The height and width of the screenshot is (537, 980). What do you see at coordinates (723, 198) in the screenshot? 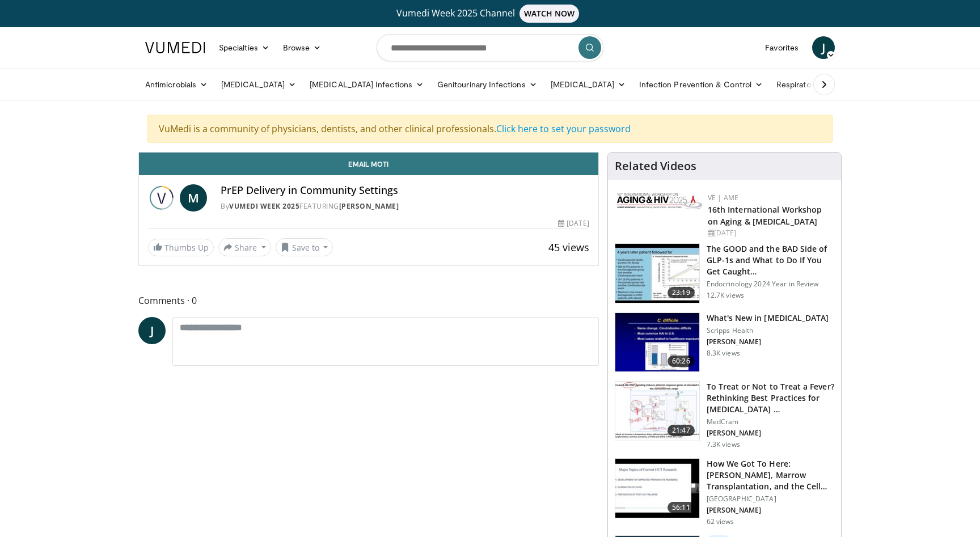
I see `a: VE | AME` at bounding box center [723, 198].